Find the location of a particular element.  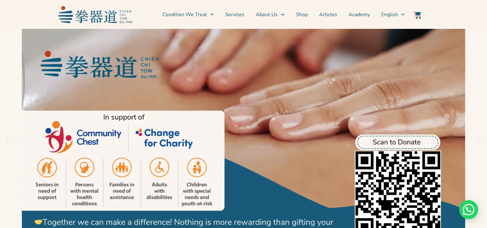

a: English is located at coordinates (393, 15).